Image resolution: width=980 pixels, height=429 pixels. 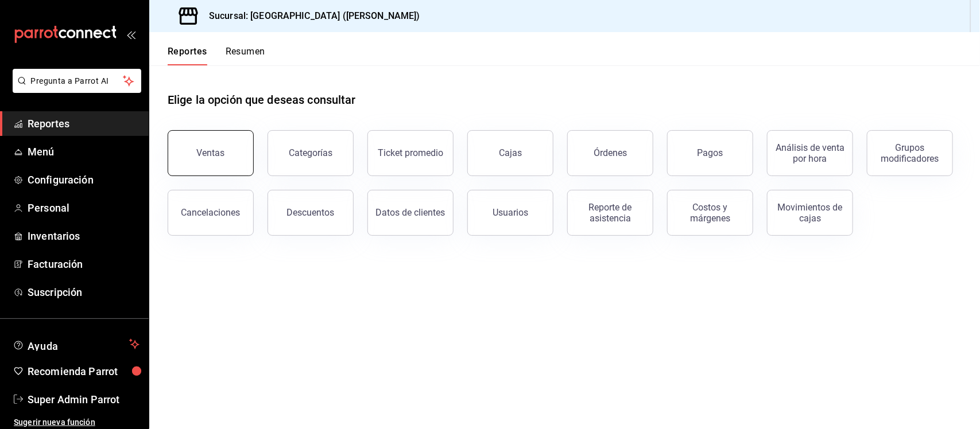 What do you see at coordinates (510, 212) in the screenshot?
I see `div: Usuarios` at bounding box center [510, 212].